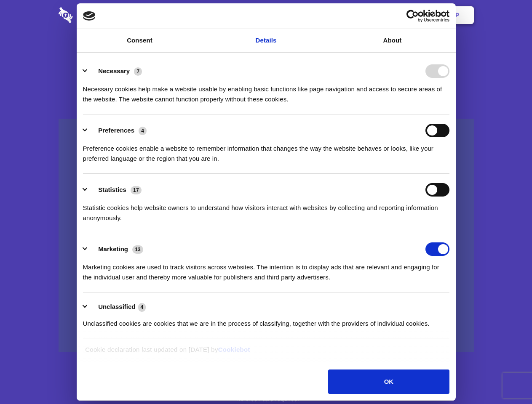 The width and height of the screenshot is (532, 404). Describe the element at coordinates (412, 16) in the screenshot. I see `a: Usercentrics Cookiebot - opens in a new window` at that location.